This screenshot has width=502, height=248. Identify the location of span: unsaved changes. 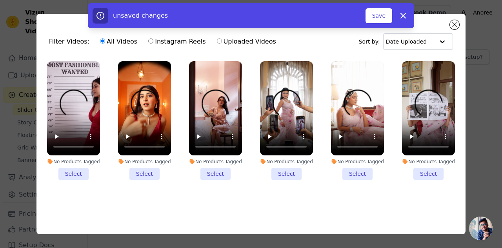
(140, 15).